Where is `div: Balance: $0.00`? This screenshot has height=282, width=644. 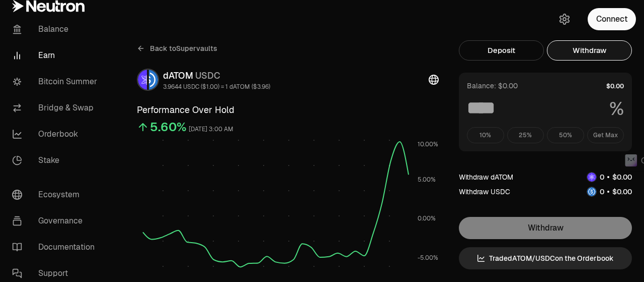
div: Balance: $0.00 is located at coordinates (492, 86).